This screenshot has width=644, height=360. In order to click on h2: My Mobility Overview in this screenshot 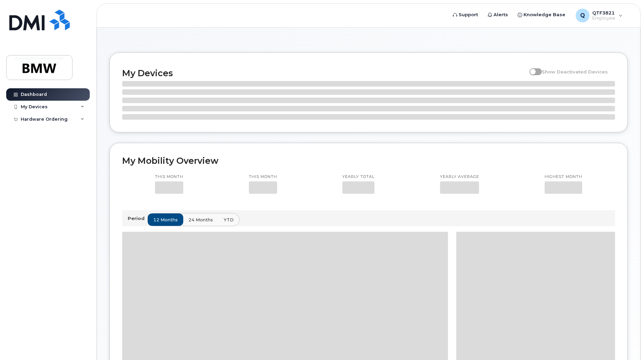, I will do `click(368, 161)`.